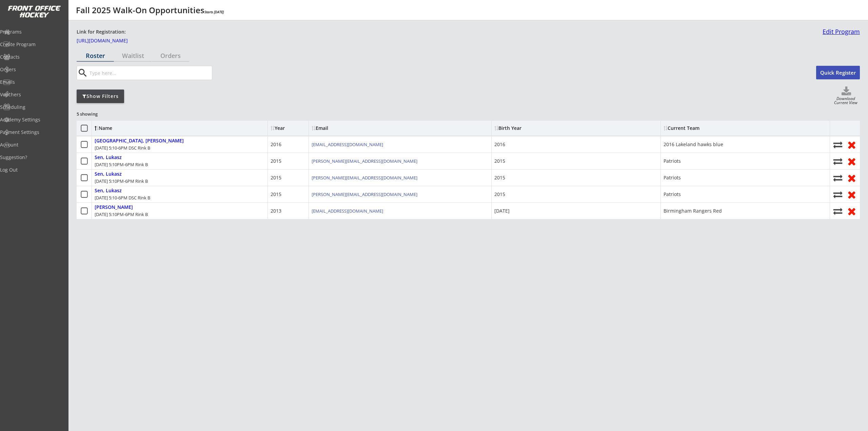 This screenshot has width=868, height=431. Describe the element at coordinates (342, 128) in the screenshot. I see `div: Email` at that location.